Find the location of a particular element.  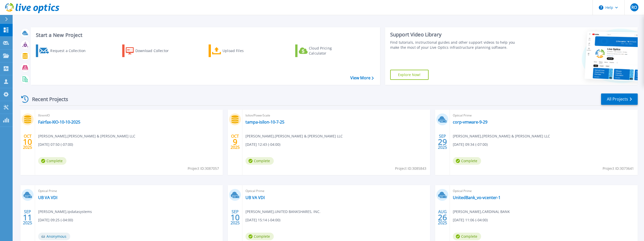

div: AUG 2025 is located at coordinates (443, 218).